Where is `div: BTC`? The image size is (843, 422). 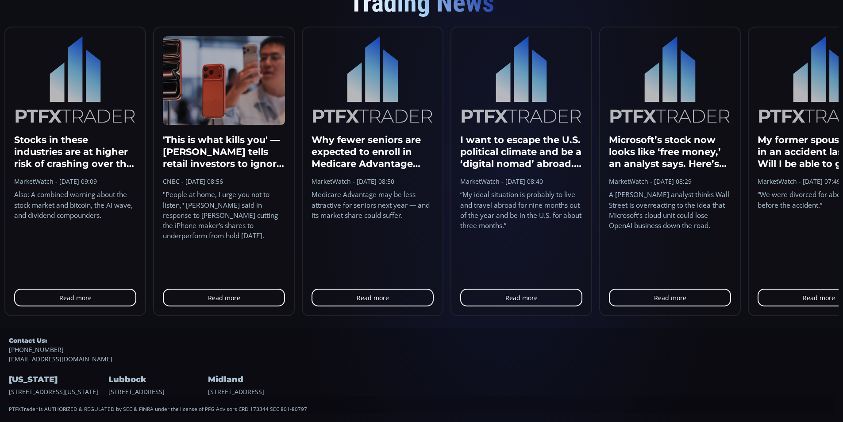
div: BTC is located at coordinates (36, 24).